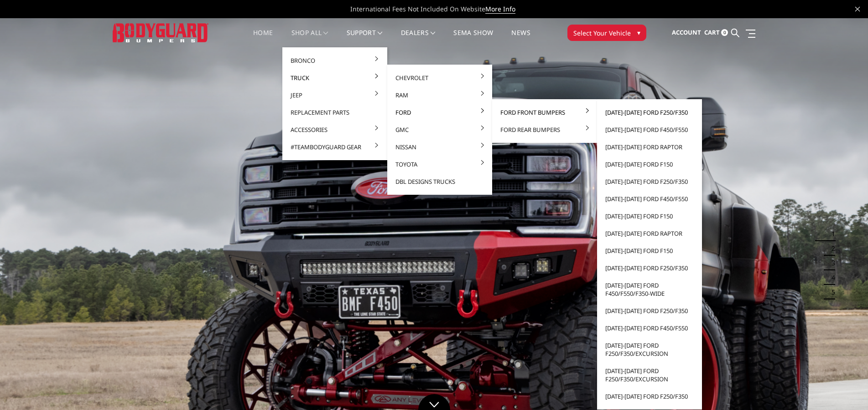 The width and height of the screenshot is (868, 410). I want to click on a: GMC, so click(439, 130).